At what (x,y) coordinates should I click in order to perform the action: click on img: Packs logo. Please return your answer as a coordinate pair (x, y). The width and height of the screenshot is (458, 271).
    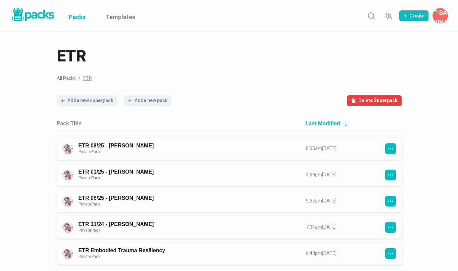
    Looking at the image, I should click on (33, 14).